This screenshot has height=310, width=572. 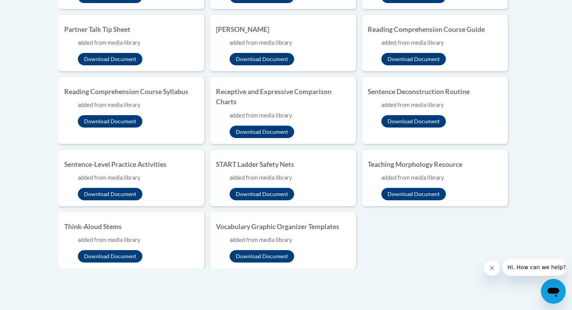 What do you see at coordinates (131, 227) in the screenshot?
I see `h4: Think-Aloud Stems` at bounding box center [131, 227].